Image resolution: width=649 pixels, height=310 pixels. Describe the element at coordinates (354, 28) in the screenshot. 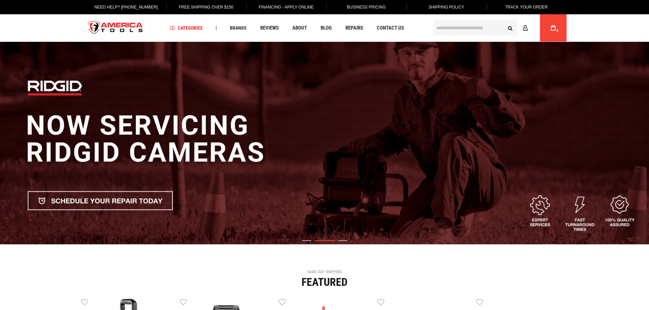

I see `span: Repairs` at that location.